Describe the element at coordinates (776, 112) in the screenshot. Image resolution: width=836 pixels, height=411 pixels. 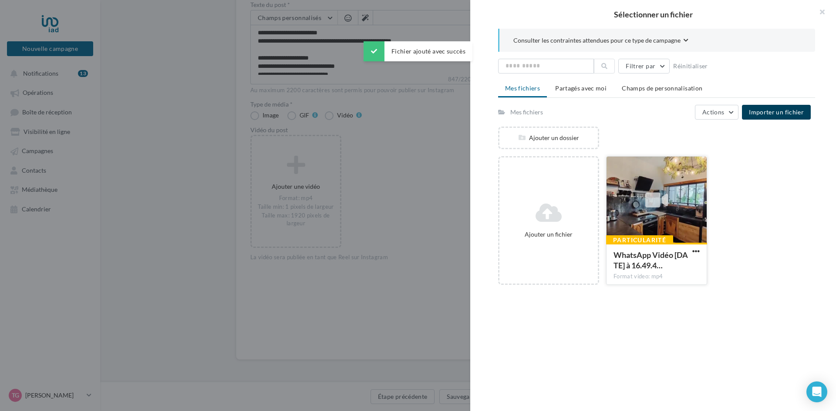
I see `span: Importer un fichier` at that location.